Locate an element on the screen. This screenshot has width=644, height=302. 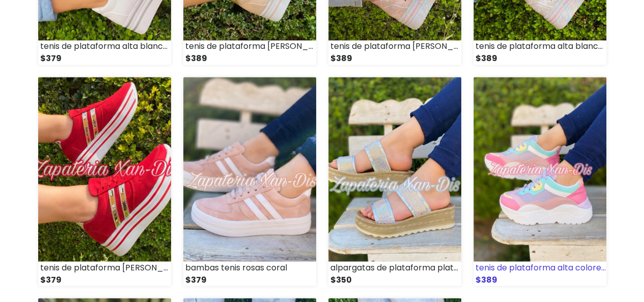
div: tenis de plataforma alta blancos pintura kitty pastel is located at coordinates (540, 46).